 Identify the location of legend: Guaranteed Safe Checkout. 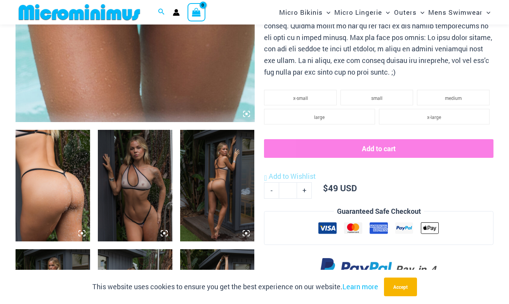
(379, 211).